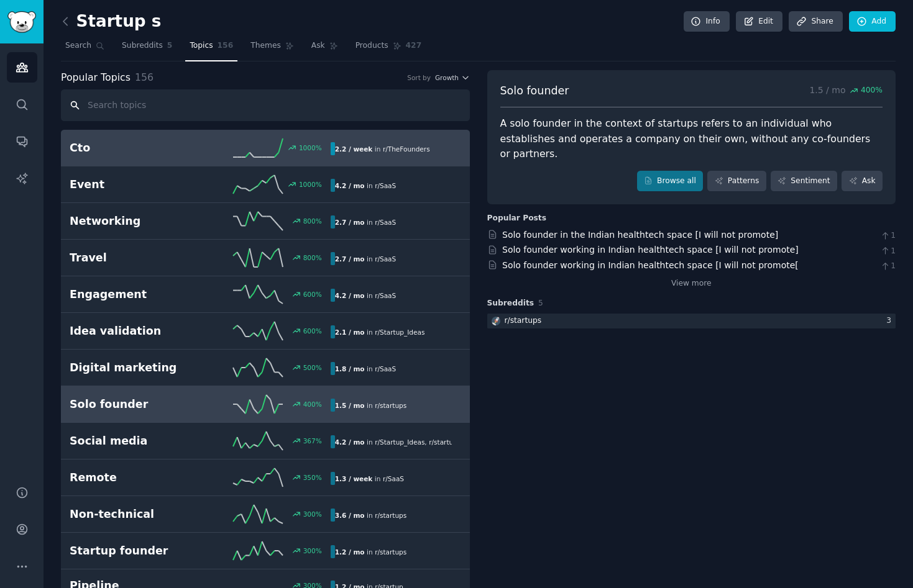 This screenshot has width=913, height=588. I want to click on a: Solo founder400%1.5 / moin r/startups, so click(266, 404).